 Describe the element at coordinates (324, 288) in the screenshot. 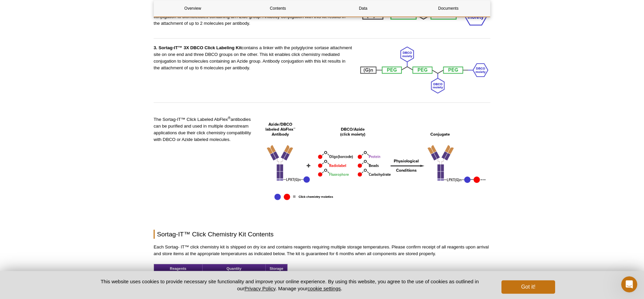

I see `button: cookie settings` at that location.